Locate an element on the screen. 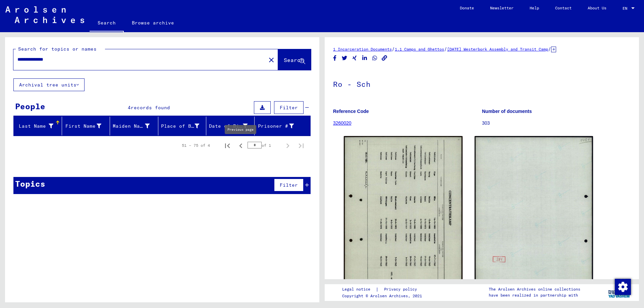  mat-header-cell: Maiden Name is located at coordinates (134, 126).